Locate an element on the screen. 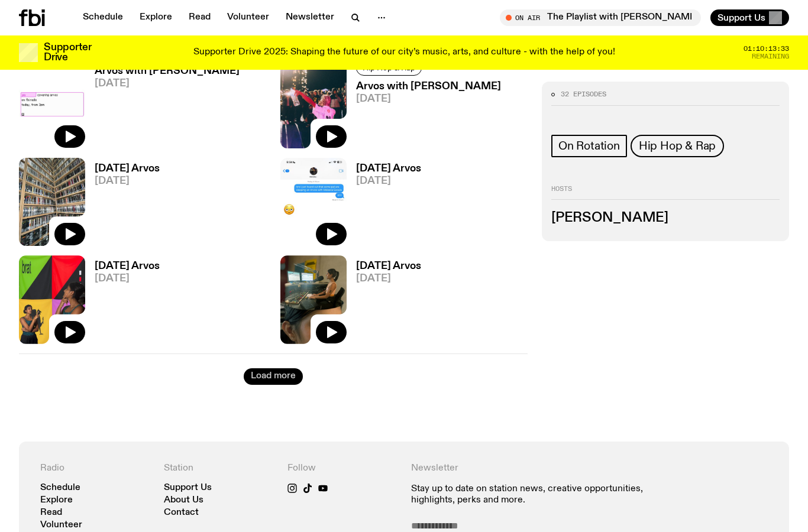 The height and width of the screenshot is (532, 808). span: 32 episodes is located at coordinates (583, 94).